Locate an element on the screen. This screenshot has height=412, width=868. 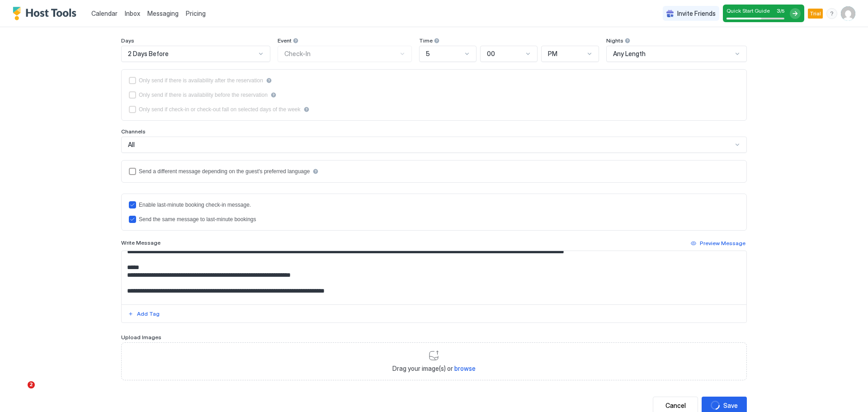
span: Nights is located at coordinates (614, 40).